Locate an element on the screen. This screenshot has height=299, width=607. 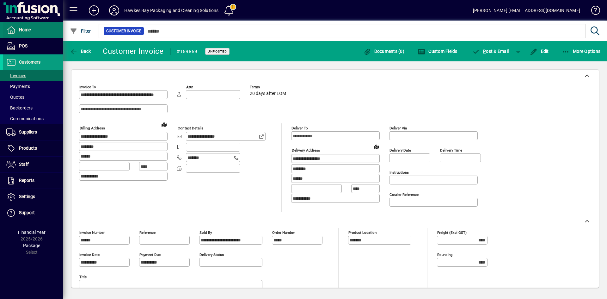
span: Products is located at coordinates (28, 148).